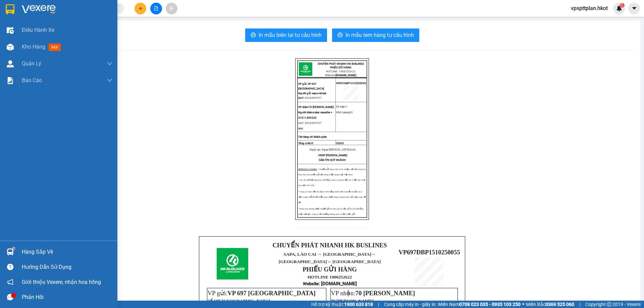 This screenshot has height=308, width=644. What do you see at coordinates (622, 5) in the screenshot?
I see `span: 1` at bounding box center [622, 5].